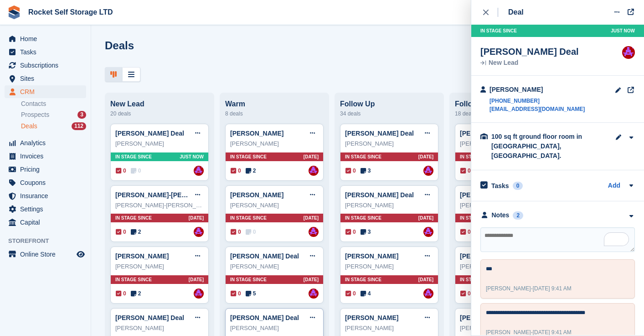 Image resolution: width=644 pixels, height=336 pixels. Describe the element at coordinates (501, 215) in the screenshot. I see `div: Notes` at that location.